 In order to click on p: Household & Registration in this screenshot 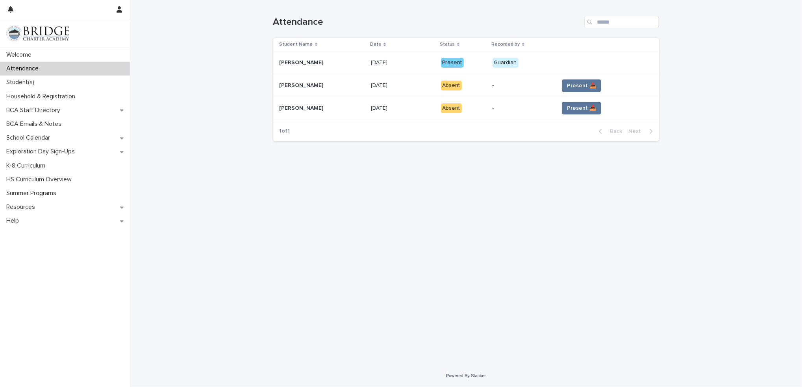, I will do `click(42, 96)`.